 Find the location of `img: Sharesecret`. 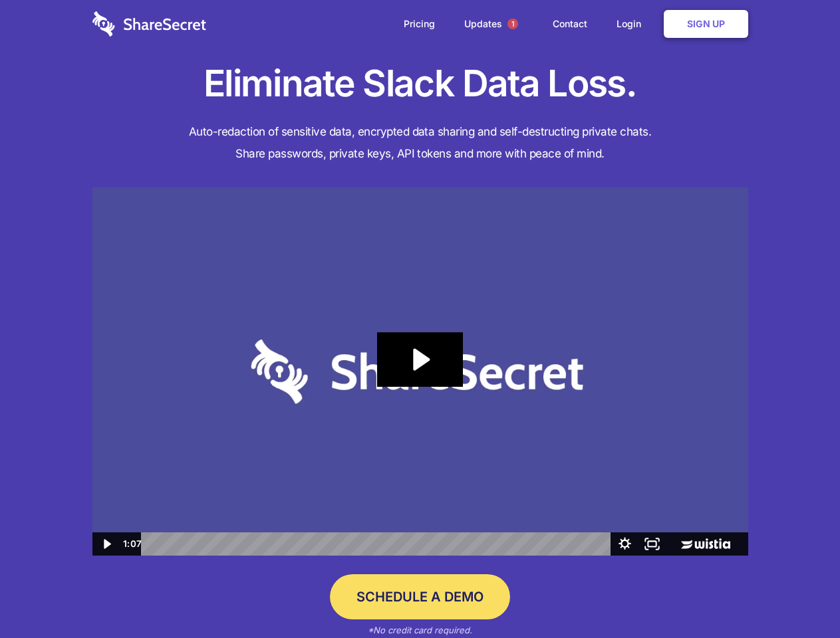

img: Sharesecret is located at coordinates (420, 372).